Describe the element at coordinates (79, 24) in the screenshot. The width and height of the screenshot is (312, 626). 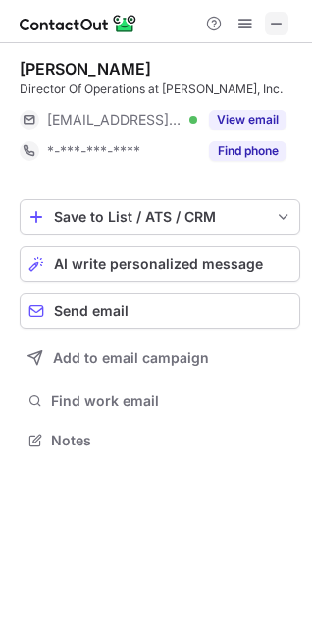
I see `img: ContactOut v5.3.10` at that location.